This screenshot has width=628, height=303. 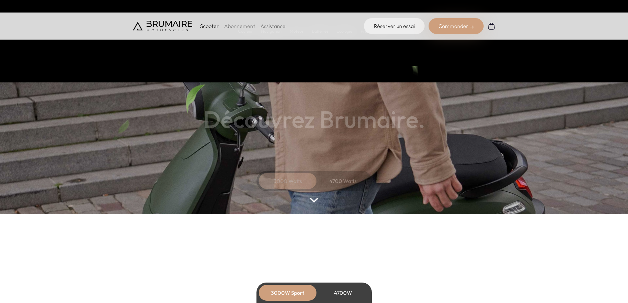 I want to click on a: Abonnement, so click(x=240, y=26).